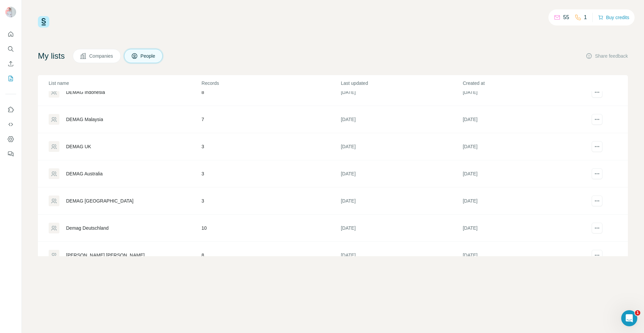 This screenshot has height=333, width=644. What do you see at coordinates (271, 228) in the screenshot?
I see `td: 10` at bounding box center [271, 228].